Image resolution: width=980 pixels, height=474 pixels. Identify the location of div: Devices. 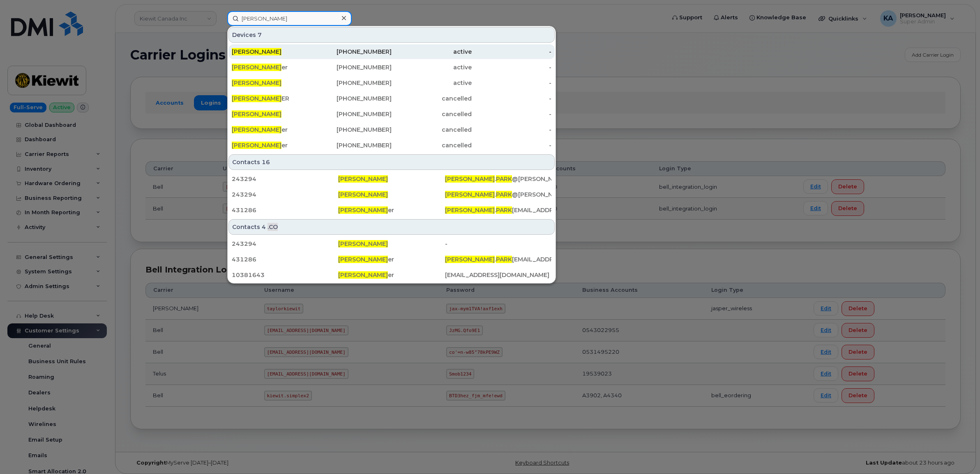
(392, 35).